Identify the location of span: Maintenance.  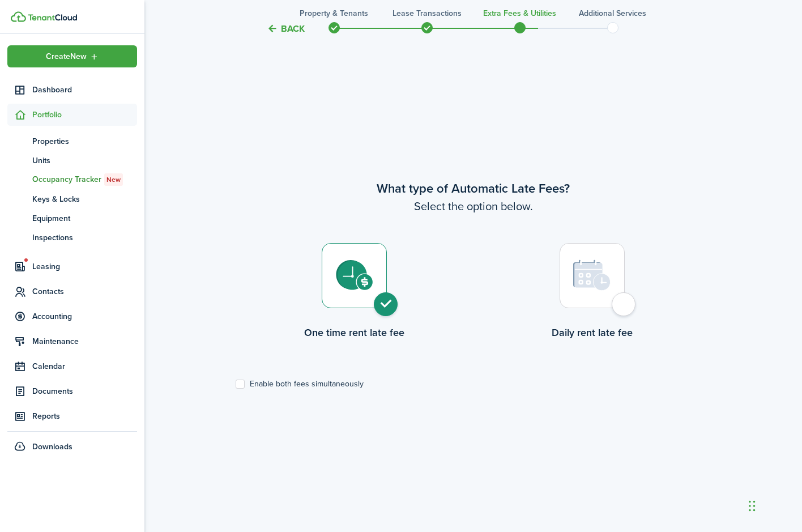
(85, 341).